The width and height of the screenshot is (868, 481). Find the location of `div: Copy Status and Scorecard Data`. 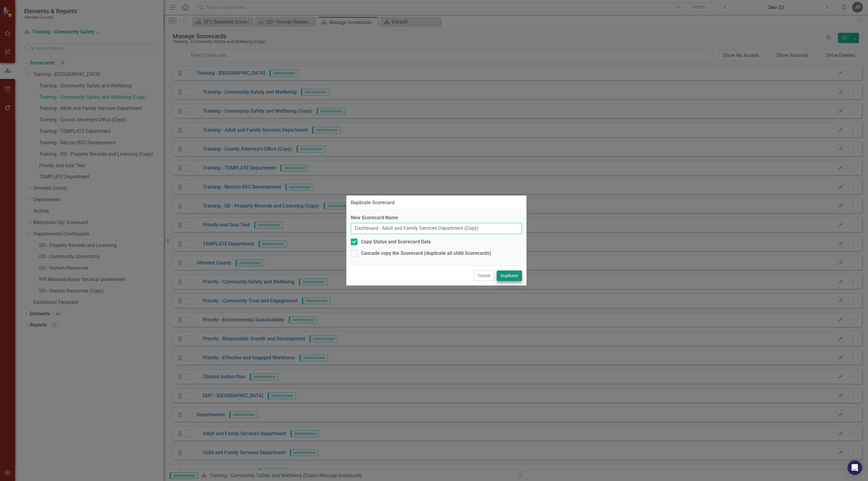

div: Copy Status and Scorecard Data is located at coordinates (396, 242).